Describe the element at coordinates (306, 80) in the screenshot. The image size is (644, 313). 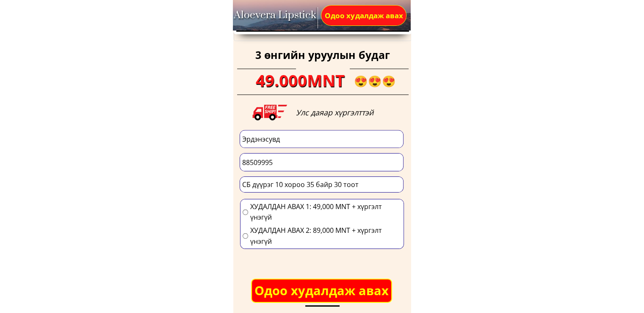
I see `h3: 49.000MNT` at that location.